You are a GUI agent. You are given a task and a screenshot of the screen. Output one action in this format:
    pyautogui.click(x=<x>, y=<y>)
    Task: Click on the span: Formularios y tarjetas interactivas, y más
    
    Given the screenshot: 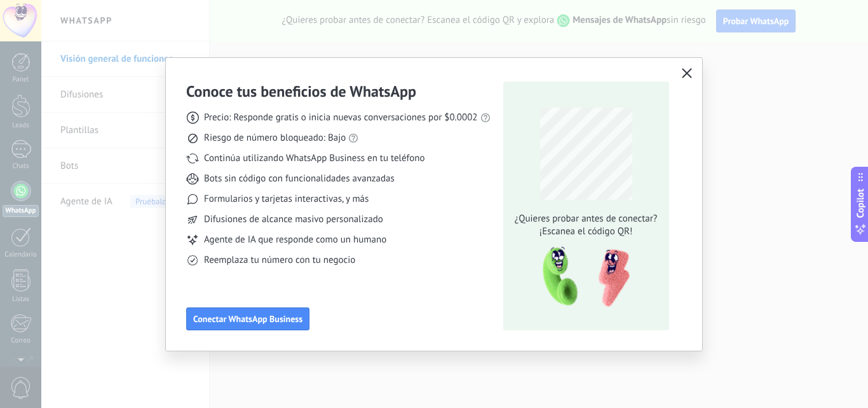 What is the action you would take?
    pyautogui.click(x=286, y=199)
    